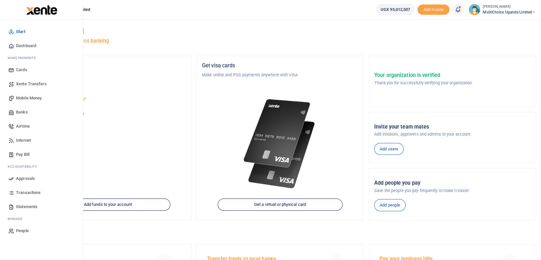 The width and height of the screenshot is (541, 260). What do you see at coordinates (452, 127) in the screenshot?
I see `h5: Invite your team mates` at bounding box center [452, 127].